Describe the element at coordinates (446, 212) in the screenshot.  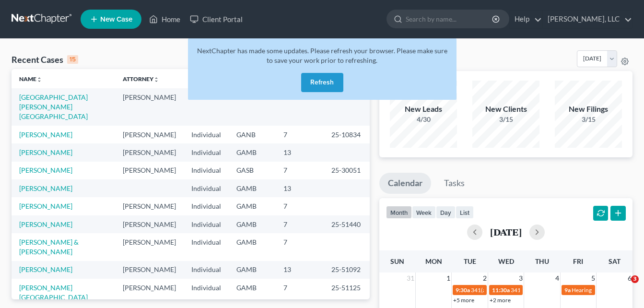
I see `button: day` at that location.